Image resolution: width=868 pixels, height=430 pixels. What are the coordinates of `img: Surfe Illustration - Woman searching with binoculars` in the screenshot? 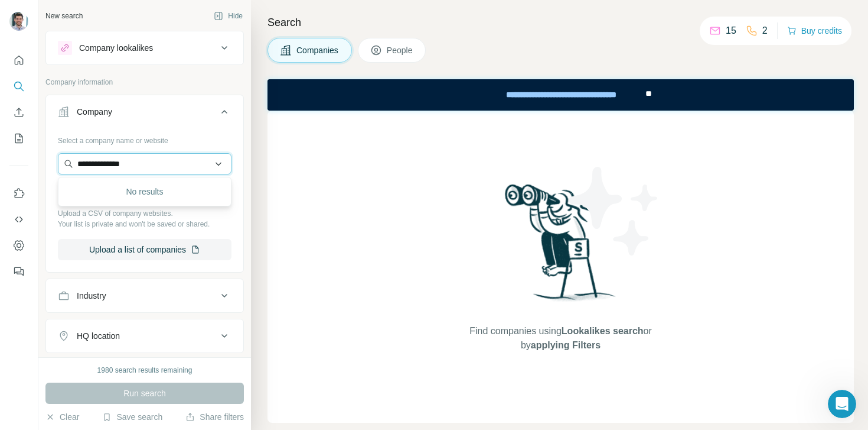 It's located at (561, 246).